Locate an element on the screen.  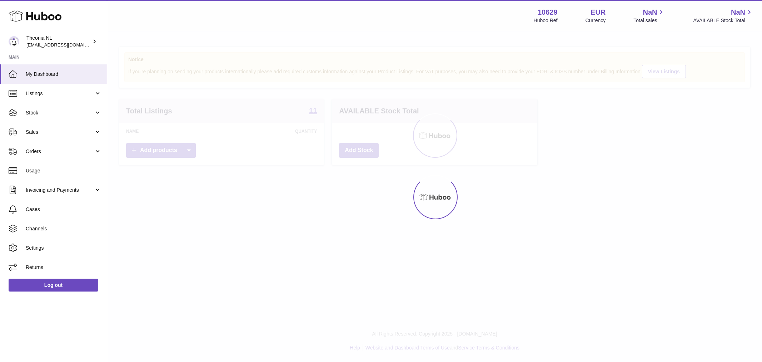
strong: 10629 is located at coordinates (548, 12).